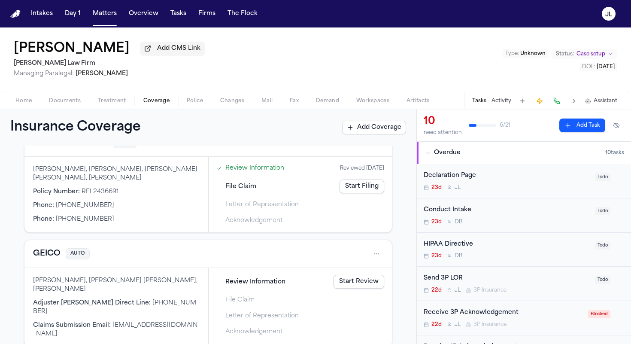  What do you see at coordinates (418, 101) in the screenshot?
I see `span: Artifacts` at bounding box center [418, 101].